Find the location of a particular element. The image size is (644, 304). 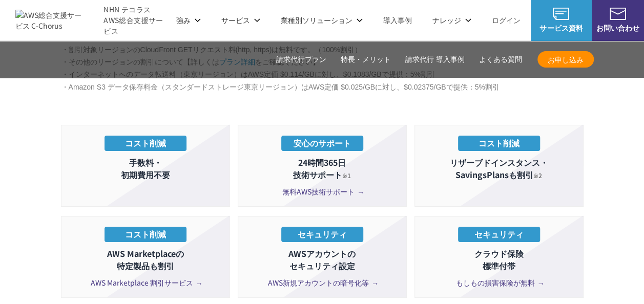

img: AWS総合支援サービス C-Chorus is located at coordinates (52, 20).